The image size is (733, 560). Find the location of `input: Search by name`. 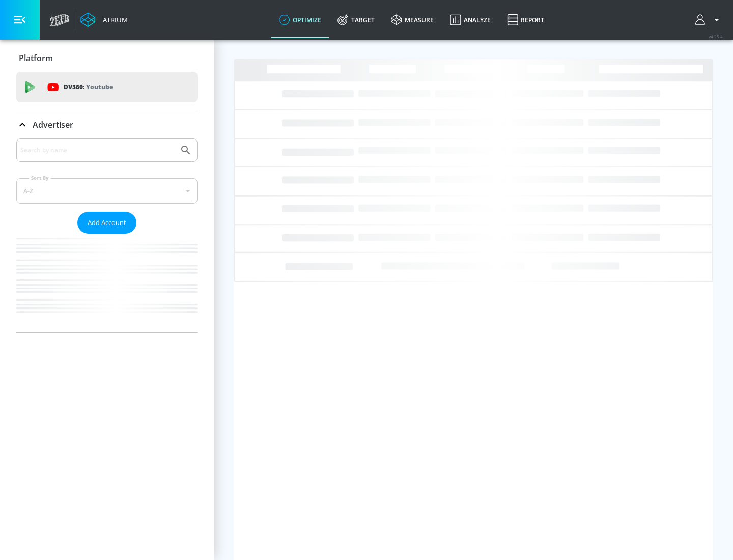

input: Search by name is located at coordinates (98, 150).